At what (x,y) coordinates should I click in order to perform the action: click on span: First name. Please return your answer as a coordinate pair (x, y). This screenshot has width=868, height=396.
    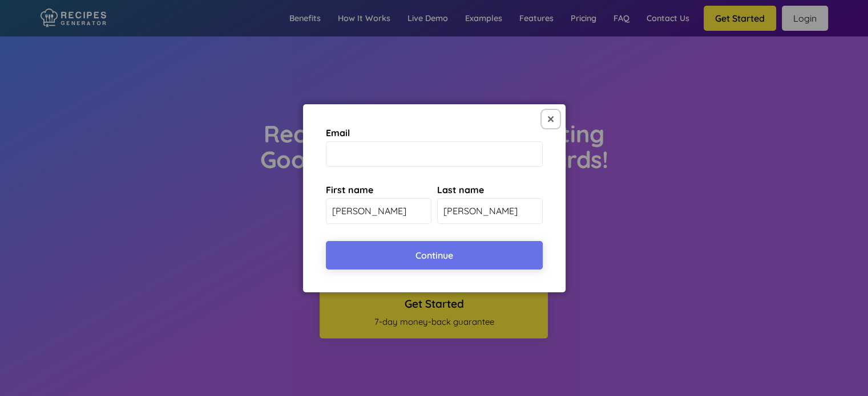
    Looking at the image, I should click on (378, 190).